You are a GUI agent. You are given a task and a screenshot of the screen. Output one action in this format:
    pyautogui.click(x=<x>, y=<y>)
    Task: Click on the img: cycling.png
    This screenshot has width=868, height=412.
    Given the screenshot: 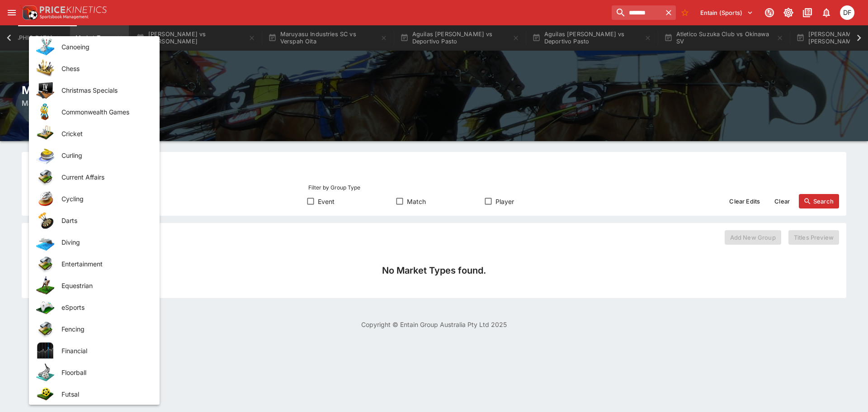 What is the action you would take?
    pyautogui.click(x=45, y=198)
    